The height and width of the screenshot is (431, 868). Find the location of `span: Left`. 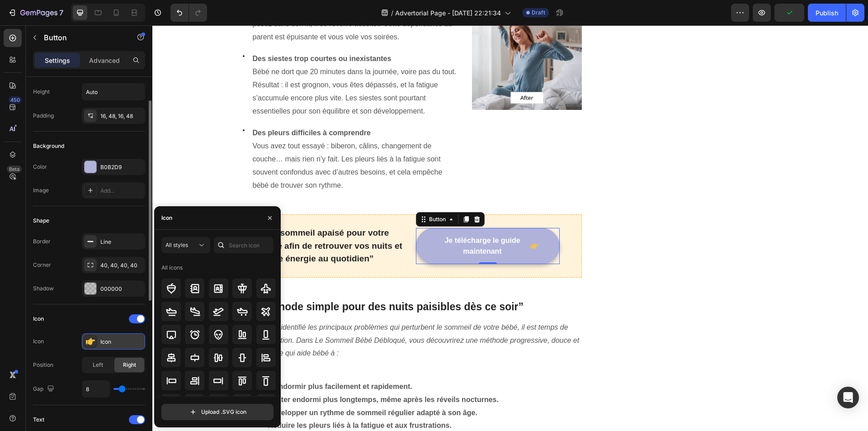

span: Left is located at coordinates (97, 365).